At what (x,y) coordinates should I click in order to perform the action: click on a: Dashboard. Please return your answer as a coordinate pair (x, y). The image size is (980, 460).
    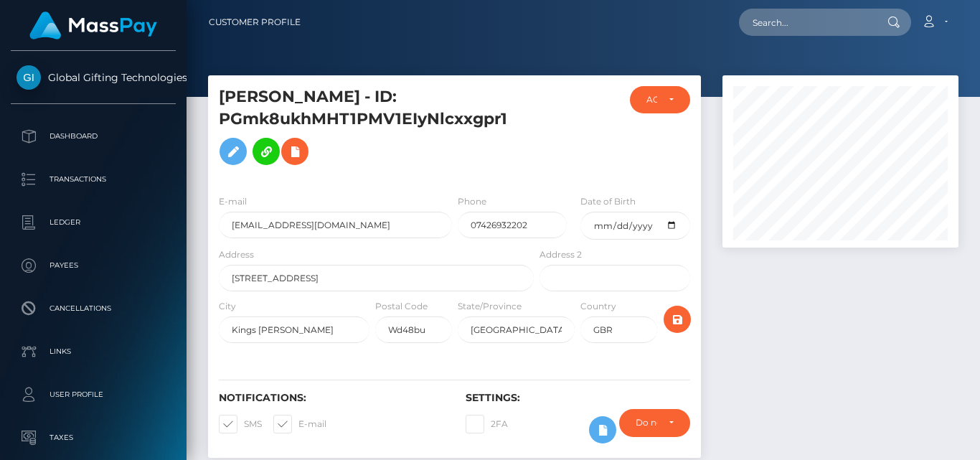
    Looking at the image, I should click on (93, 136).